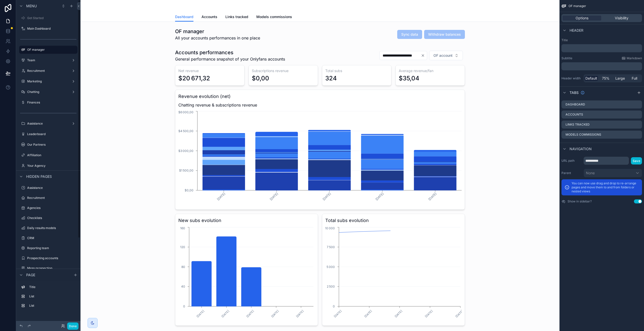 The image size is (644, 331). What do you see at coordinates (48, 208) in the screenshot?
I see `a: Agencies` at bounding box center [48, 208].